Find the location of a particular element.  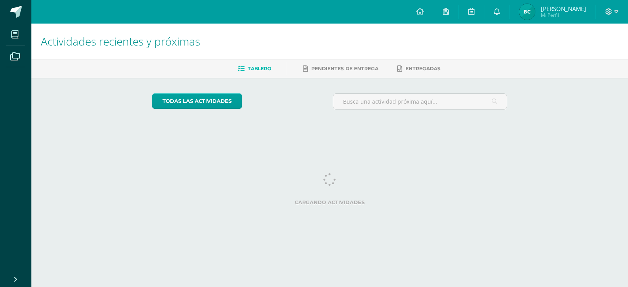

a: Tablero is located at coordinates (254, 69).